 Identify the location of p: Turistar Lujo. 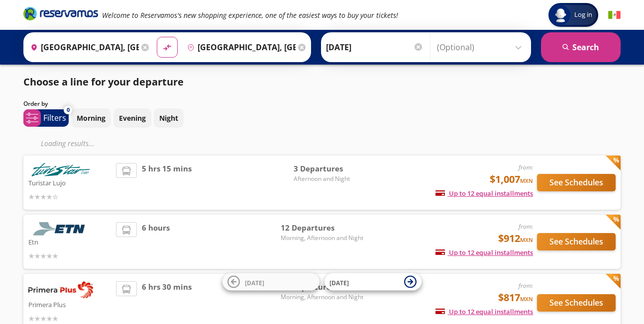
(70, 183).